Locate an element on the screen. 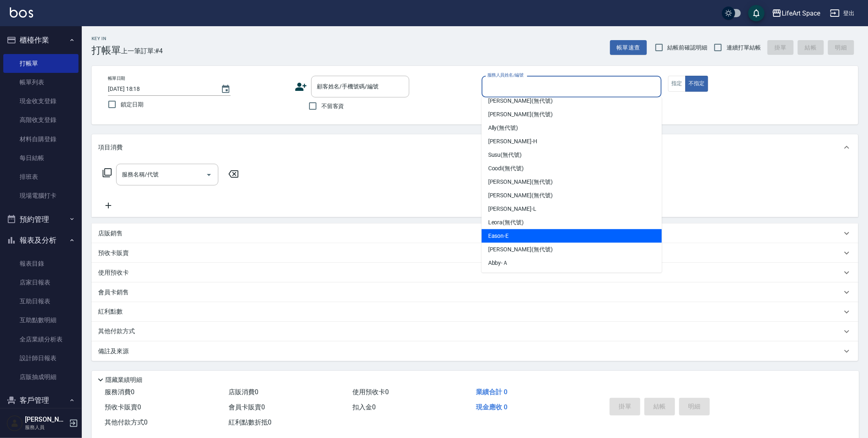 This screenshot has height=438, width=868. a: 店家日報表 is located at coordinates (41, 282).